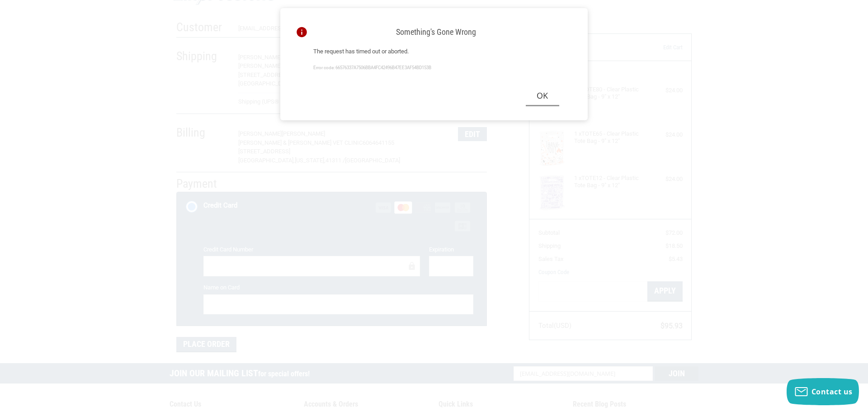  What do you see at coordinates (822, 391) in the screenshot?
I see `button: Contact us` at bounding box center [822, 391].